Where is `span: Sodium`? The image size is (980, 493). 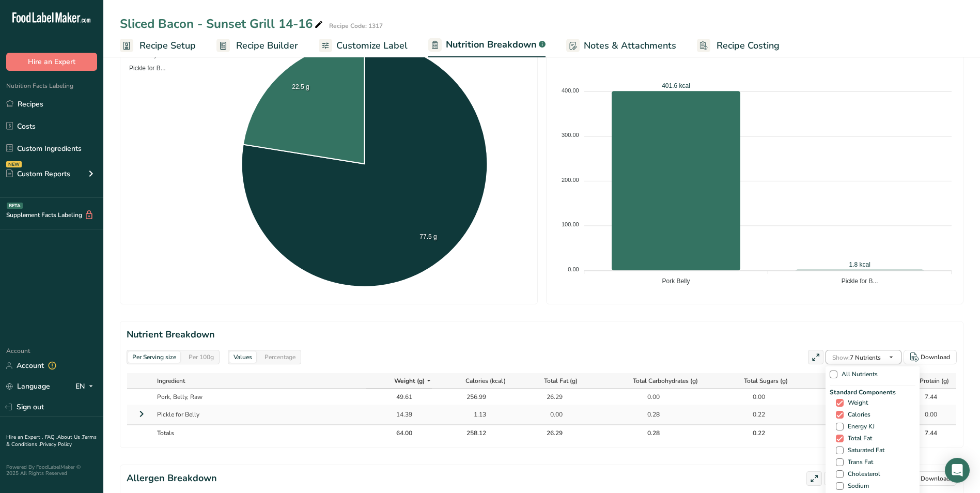
span: Sodium is located at coordinates (856, 486).